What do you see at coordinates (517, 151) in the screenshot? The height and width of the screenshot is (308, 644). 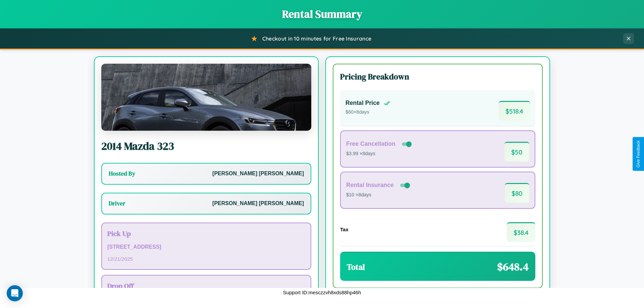 I see `span: $ 50` at bounding box center [517, 151].